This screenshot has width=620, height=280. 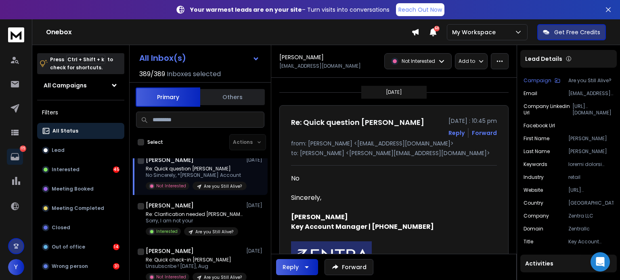 What do you see at coordinates (420, 10) in the screenshot?
I see `p: Reach Out Now` at bounding box center [420, 10].